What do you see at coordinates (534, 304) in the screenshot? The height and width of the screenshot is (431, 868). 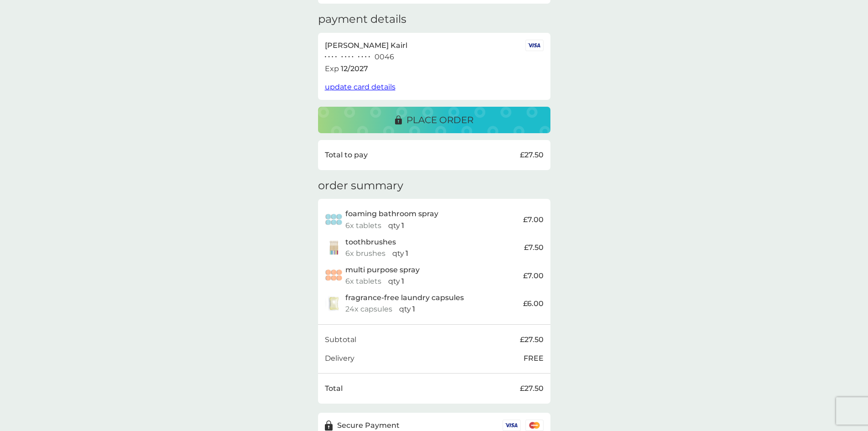 I see `p: £6.00` at bounding box center [534, 304].